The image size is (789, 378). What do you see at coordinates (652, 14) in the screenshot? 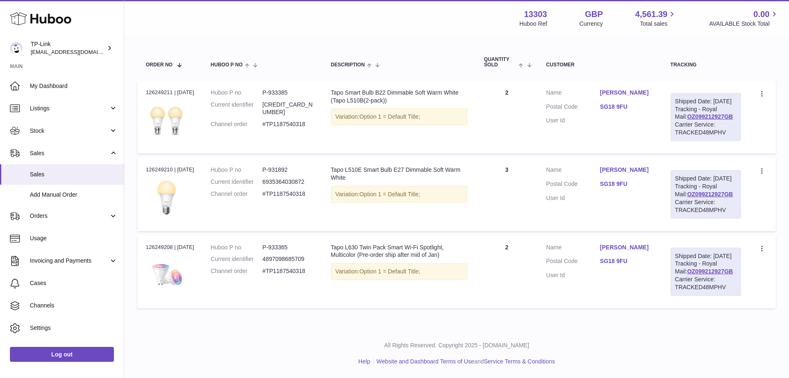
I see `span: 4,561.39` at bounding box center [652, 14].